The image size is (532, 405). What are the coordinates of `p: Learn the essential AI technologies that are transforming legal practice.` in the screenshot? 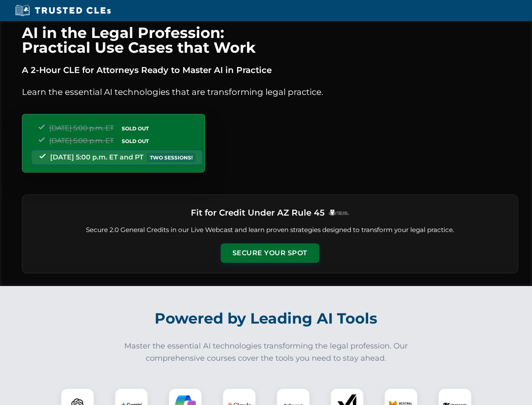 It's located at (270, 92).